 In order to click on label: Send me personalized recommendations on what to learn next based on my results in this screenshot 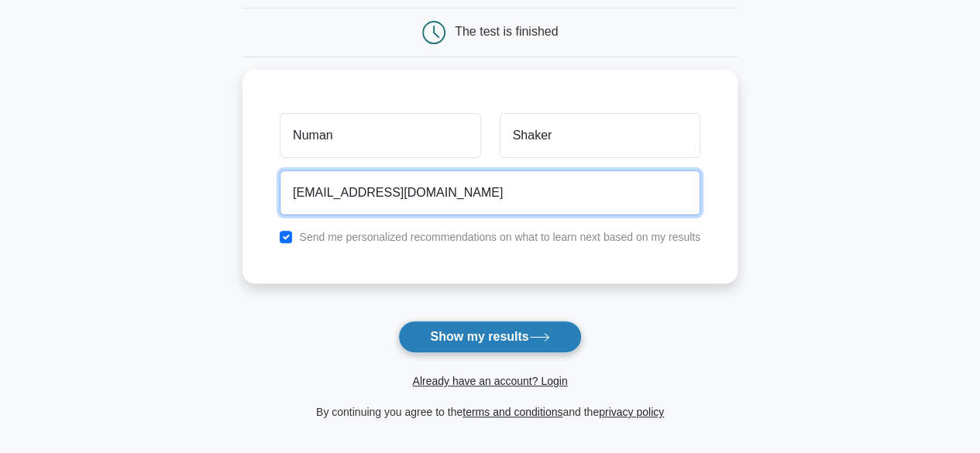, I will do `click(499, 237)`.